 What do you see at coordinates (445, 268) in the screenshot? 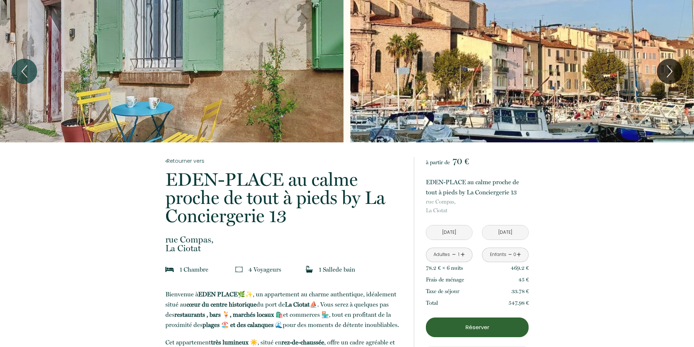
I see `p: 78.2 € × 6 nuit` at bounding box center [445, 268].